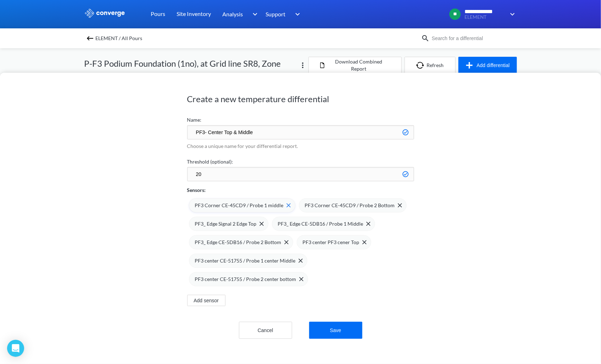 This screenshot has height=364, width=601. What do you see at coordinates (105, 13) in the screenshot?
I see `img: logo_ewhite.svg` at bounding box center [105, 13].